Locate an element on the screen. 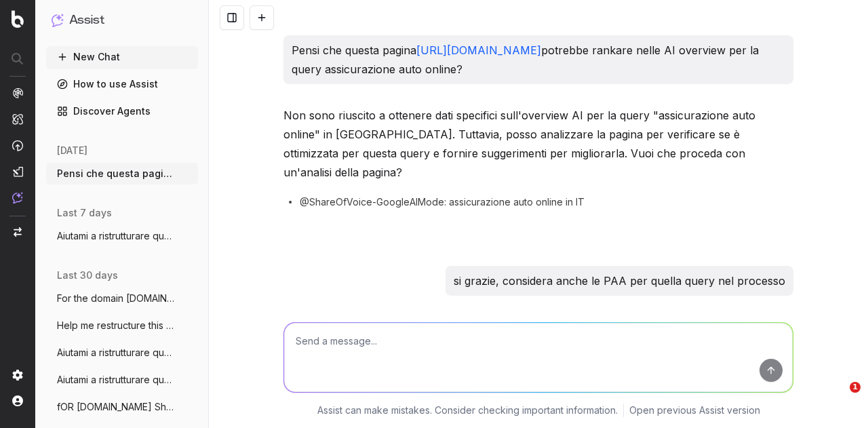 The image size is (868, 428). p: Non sono riuscito a ottenere dati specifici sull'overview AI per la query "assicurazione auto onl... is located at coordinates (539, 144).